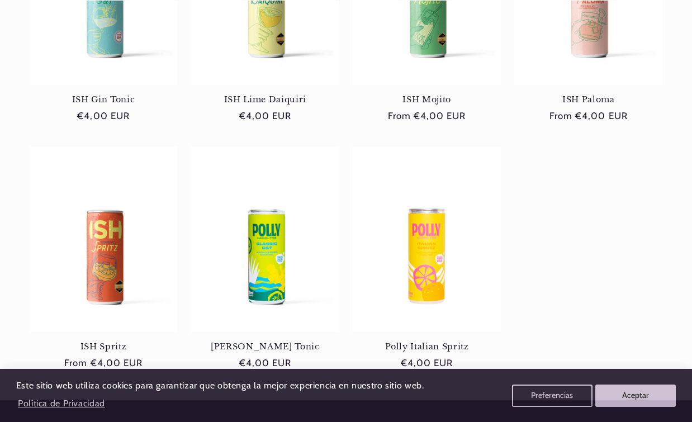  Describe the element at coordinates (588, 100) in the screenshot. I see `a: ISH Paloma` at that location.